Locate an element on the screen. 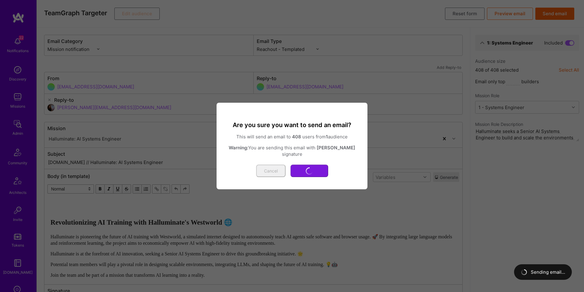 The width and height of the screenshot is (584, 292). button: Cancel is located at coordinates (271, 170).